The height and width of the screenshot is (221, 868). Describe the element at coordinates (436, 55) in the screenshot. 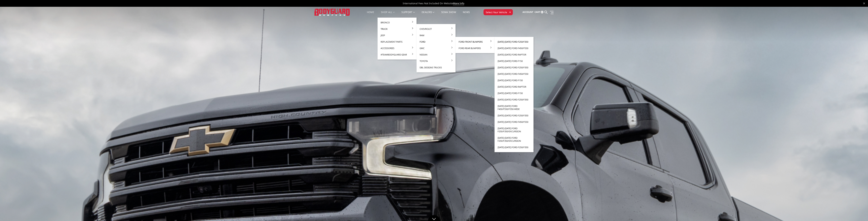

I see `a: Nissan` at that location.